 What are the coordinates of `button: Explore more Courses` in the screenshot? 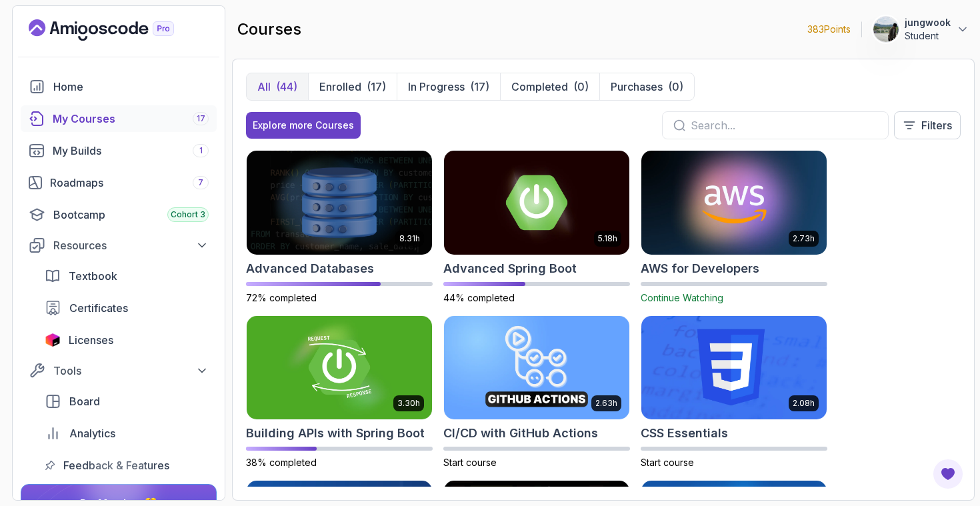 It's located at (304, 125).